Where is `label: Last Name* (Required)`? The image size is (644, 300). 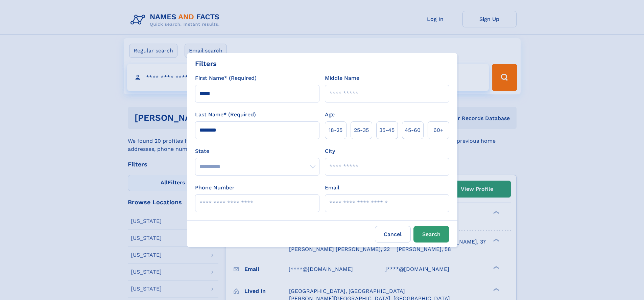
label: Last Name* (Required) is located at coordinates (225, 114).